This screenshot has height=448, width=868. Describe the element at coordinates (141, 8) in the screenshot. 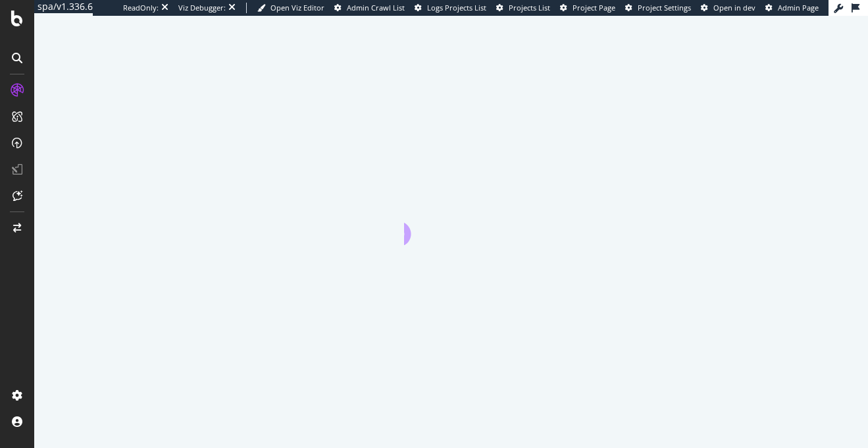

I see `div: ReadOnly:` at that location.